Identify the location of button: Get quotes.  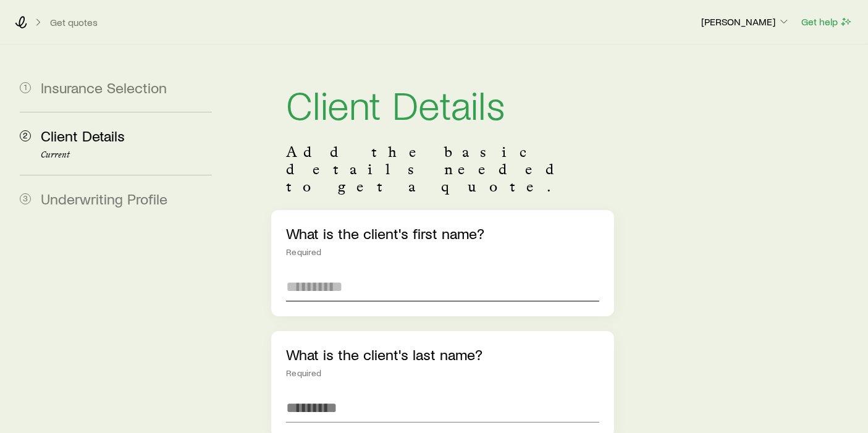
(73, 22).